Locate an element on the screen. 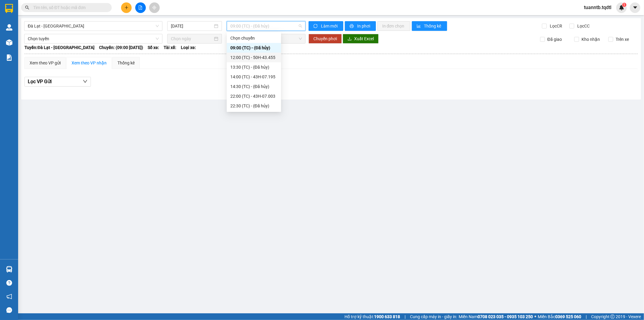  span: Kho nhận is located at coordinates (590, 39).